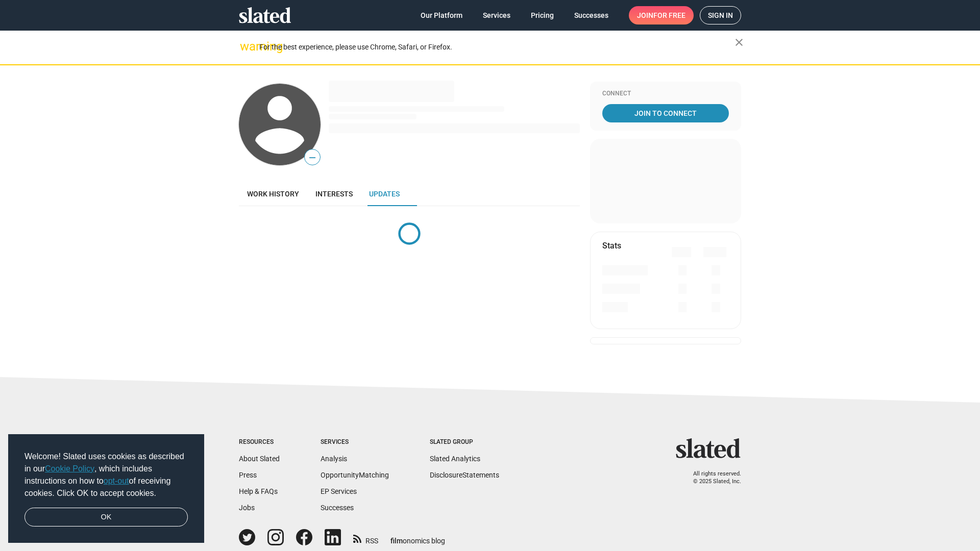  What do you see at coordinates (259, 442) in the screenshot?
I see `div: Resources` at bounding box center [259, 442].